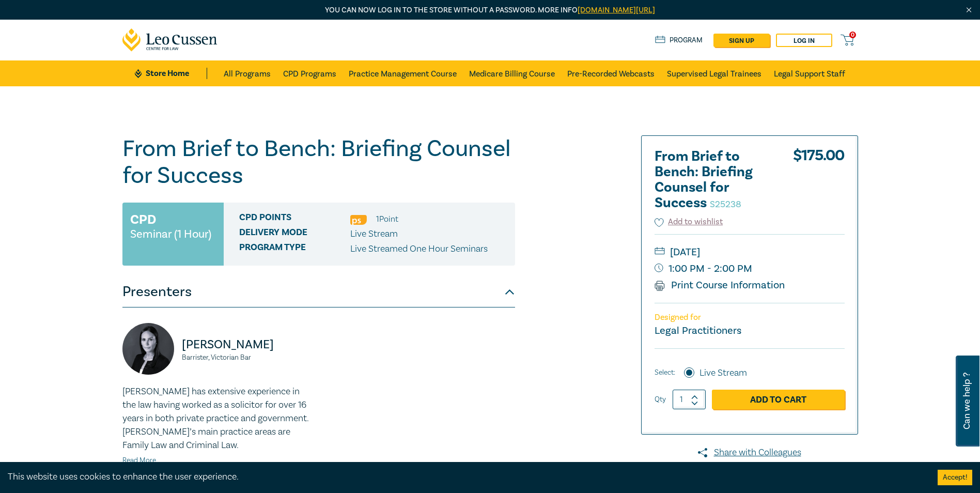 The height and width of the screenshot is (493, 980). I want to click on button: Accept cookies, so click(954, 478).